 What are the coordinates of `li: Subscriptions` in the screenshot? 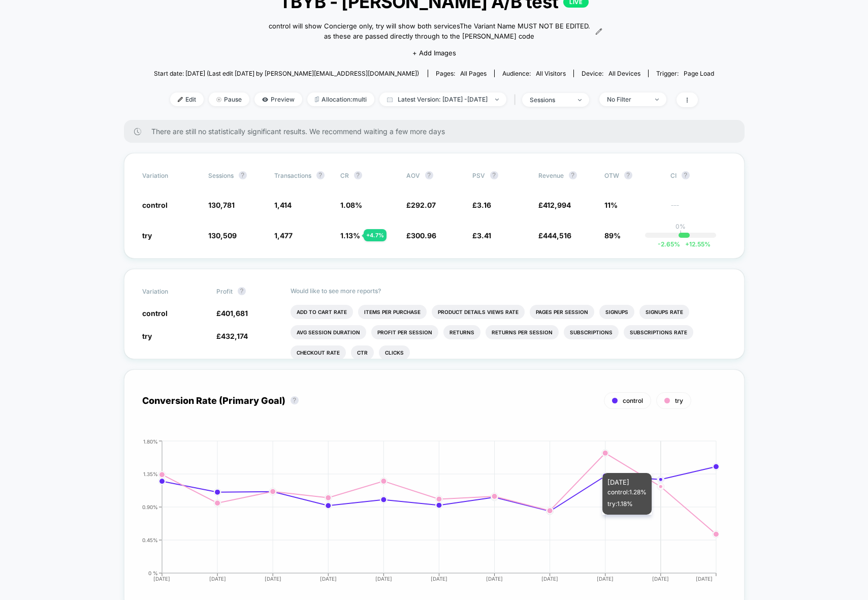 It's located at (591, 332).